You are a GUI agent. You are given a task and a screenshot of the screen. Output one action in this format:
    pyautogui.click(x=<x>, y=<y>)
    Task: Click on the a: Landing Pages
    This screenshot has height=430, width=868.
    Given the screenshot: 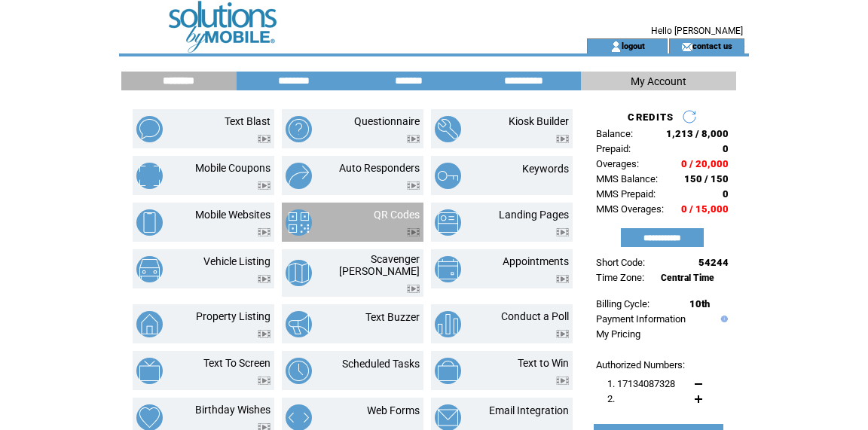 What is the action you would take?
    pyautogui.click(x=533, y=215)
    